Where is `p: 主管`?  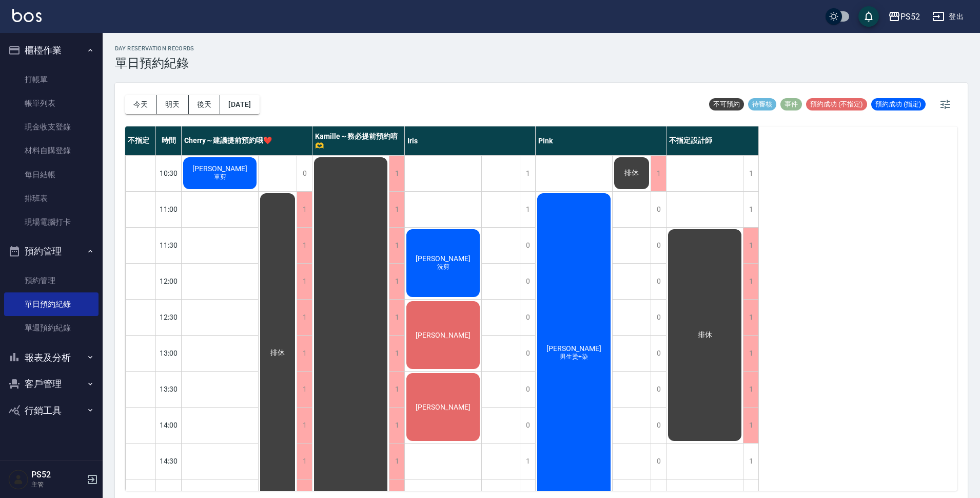 p: 主管 is located at coordinates (58, 484).